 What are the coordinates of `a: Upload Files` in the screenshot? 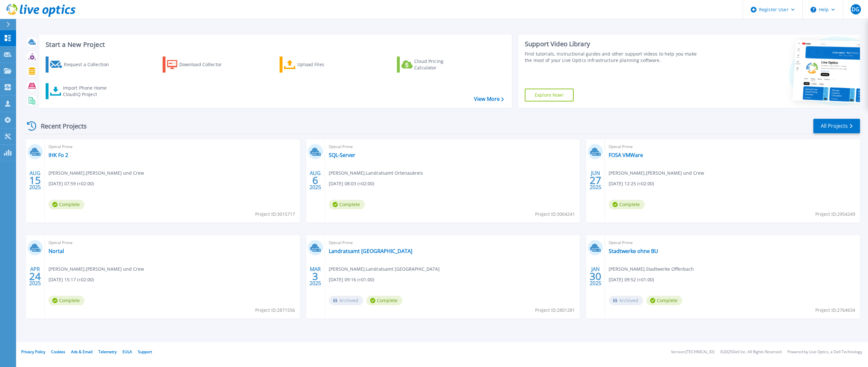 It's located at (315, 65).